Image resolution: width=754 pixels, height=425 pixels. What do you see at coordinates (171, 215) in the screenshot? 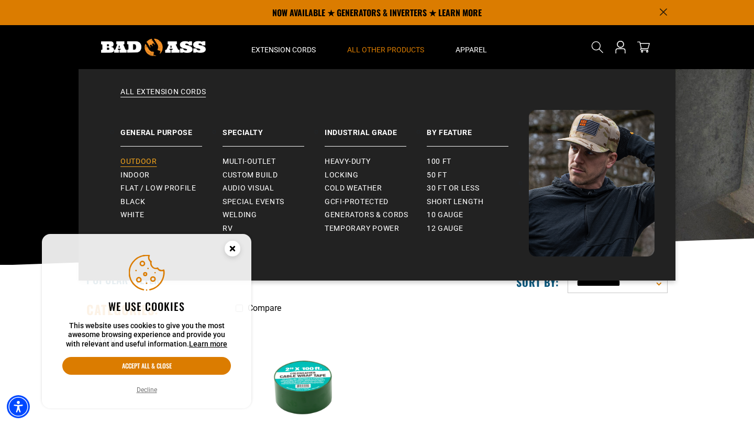
I see `a: White` at bounding box center [171, 215].